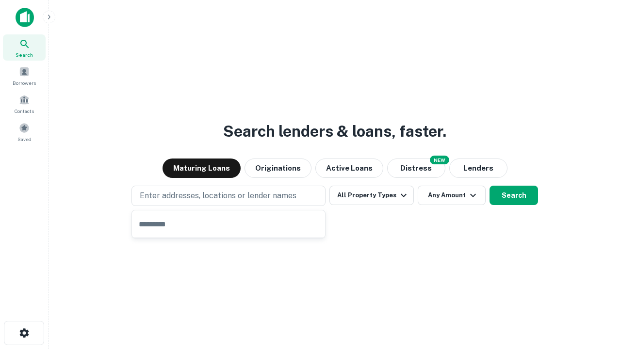  I want to click on span: Search, so click(24, 55).